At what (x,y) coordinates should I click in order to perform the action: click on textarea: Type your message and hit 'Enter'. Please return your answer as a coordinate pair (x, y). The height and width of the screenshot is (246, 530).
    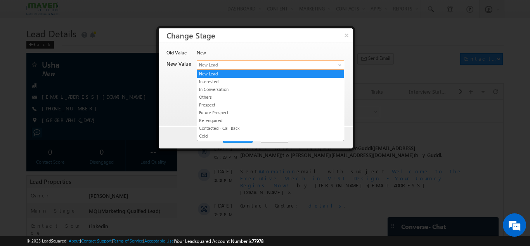
    Looking at the image, I should click on (76, 128).